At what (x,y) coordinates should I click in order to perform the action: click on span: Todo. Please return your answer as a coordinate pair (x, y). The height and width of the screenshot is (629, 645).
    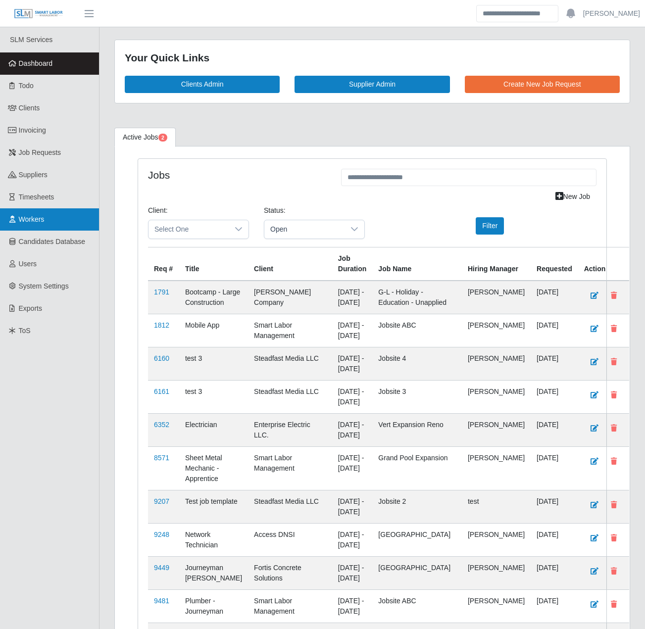
    Looking at the image, I should click on (26, 86).